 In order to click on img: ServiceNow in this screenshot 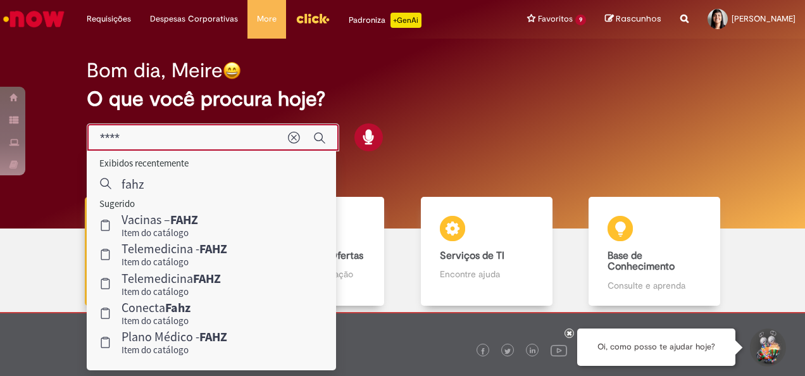, I will do `click(34, 19)`.